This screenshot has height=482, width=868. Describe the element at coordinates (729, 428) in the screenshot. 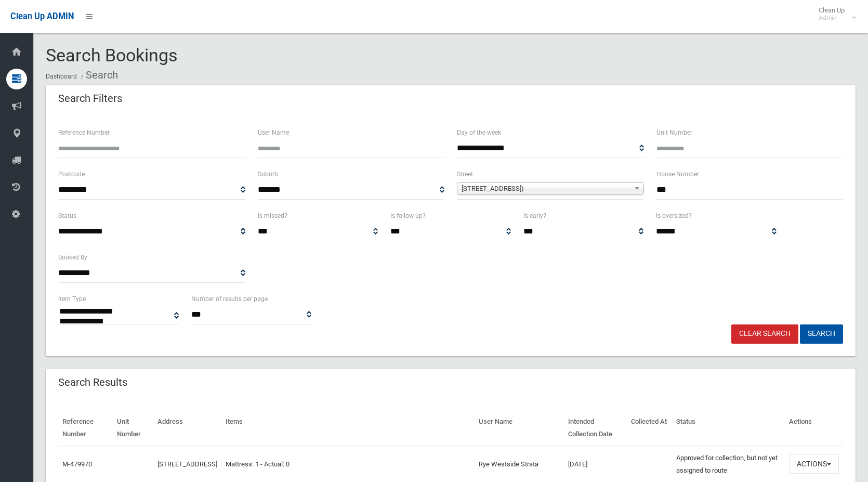

I see `th: Status` at that location.